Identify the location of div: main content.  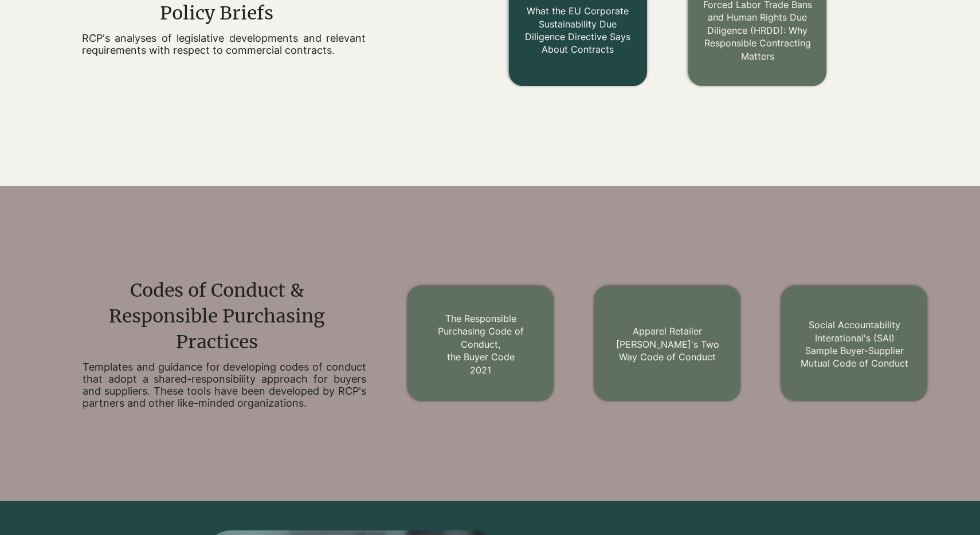
(224, 28).